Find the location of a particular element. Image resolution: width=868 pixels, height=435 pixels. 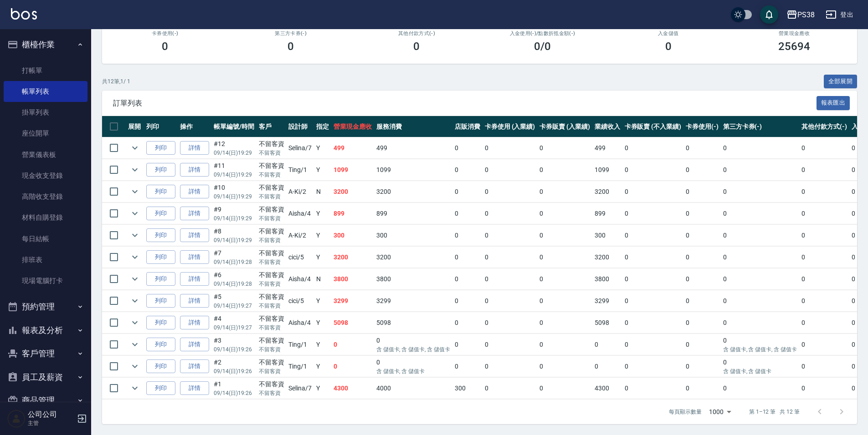

p: 含 儲值卡, 含 儲值卡, 含 儲值卡 is located at coordinates (760, 349).